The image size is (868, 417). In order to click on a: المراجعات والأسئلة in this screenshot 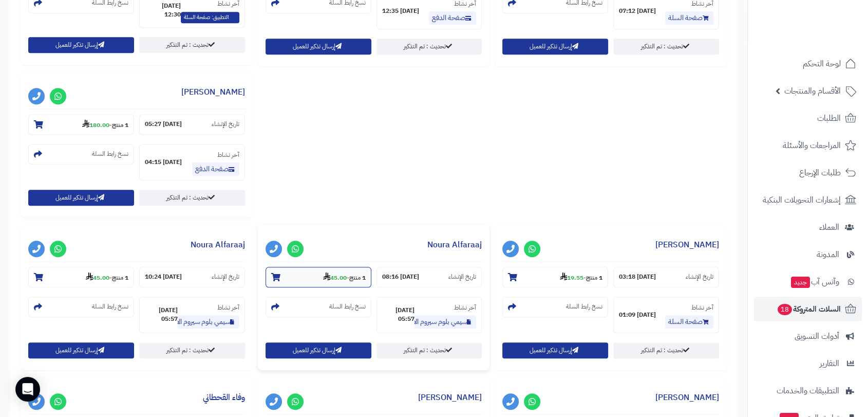, I will do `click(808, 145)`.